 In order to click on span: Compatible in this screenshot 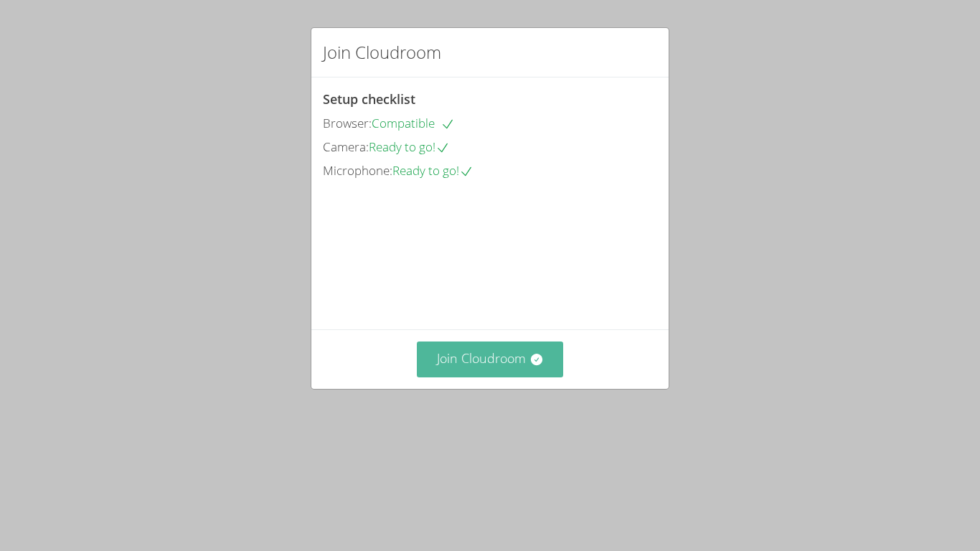, I will do `click(413, 122)`.